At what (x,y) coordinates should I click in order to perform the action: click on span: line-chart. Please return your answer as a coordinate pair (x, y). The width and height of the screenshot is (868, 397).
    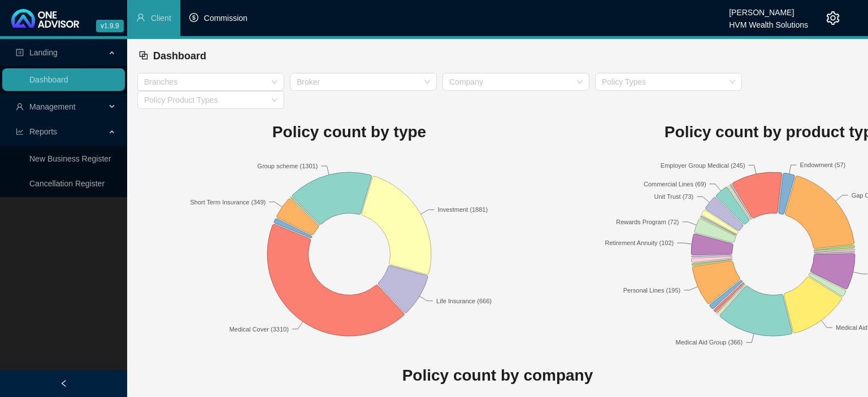
    Looking at the image, I should click on (20, 132).